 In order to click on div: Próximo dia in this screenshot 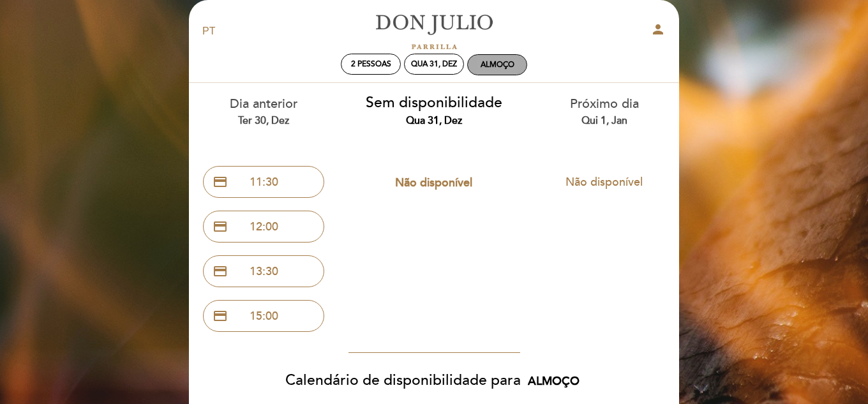, I will do `click(604, 111)`.